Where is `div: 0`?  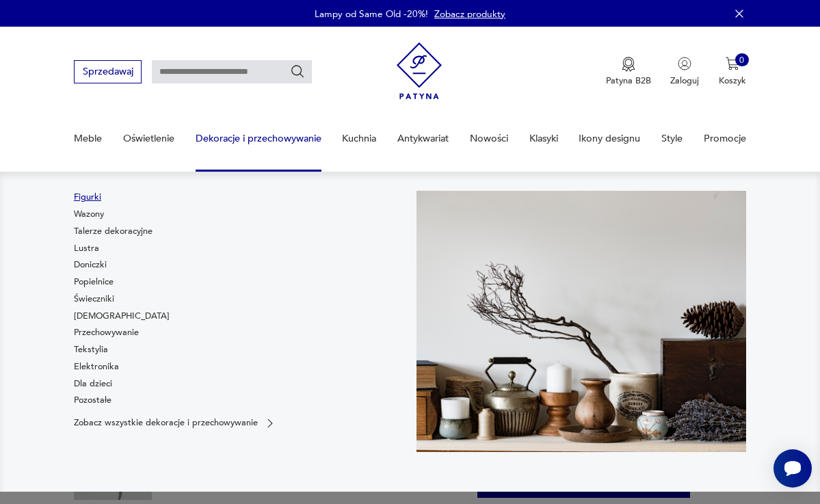 div: 0 is located at coordinates (742, 60).